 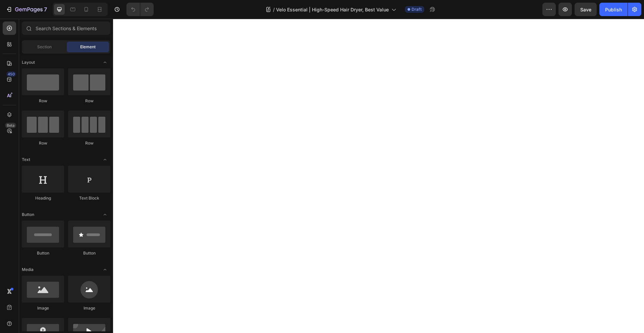 What do you see at coordinates (26, 10) in the screenshot?
I see `button: 7` at bounding box center [26, 10].